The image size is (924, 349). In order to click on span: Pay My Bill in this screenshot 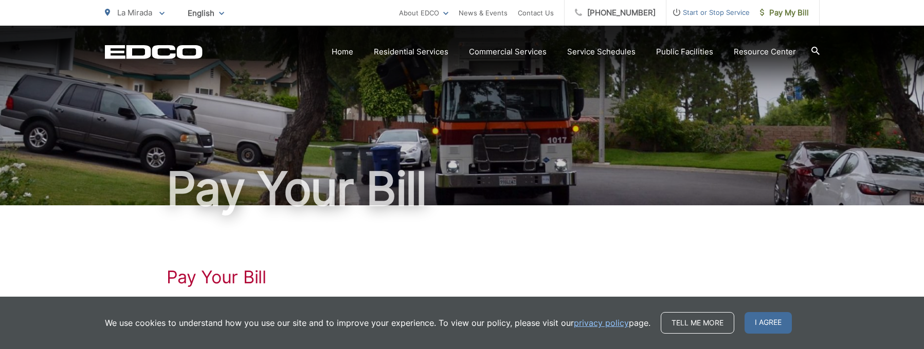, I will do `click(784, 13)`.